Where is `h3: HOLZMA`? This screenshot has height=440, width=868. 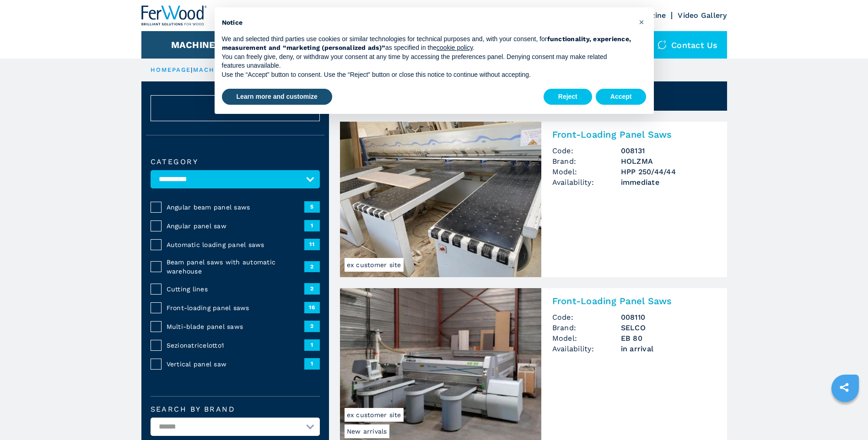 h3: HOLZMA is located at coordinates (668, 161).